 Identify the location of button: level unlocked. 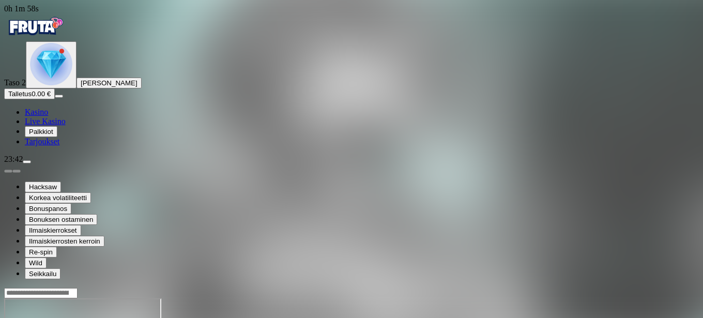
(51, 65).